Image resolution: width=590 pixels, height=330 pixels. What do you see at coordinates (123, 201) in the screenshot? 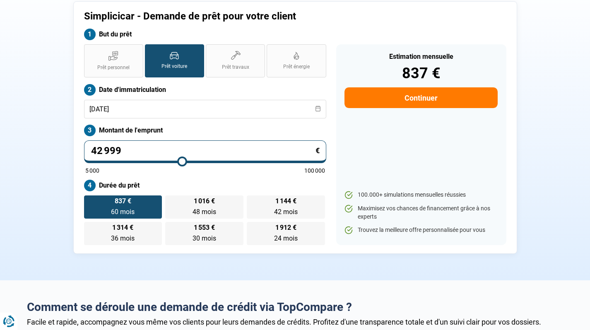
I see `span: 837 €` at bounding box center [123, 201].